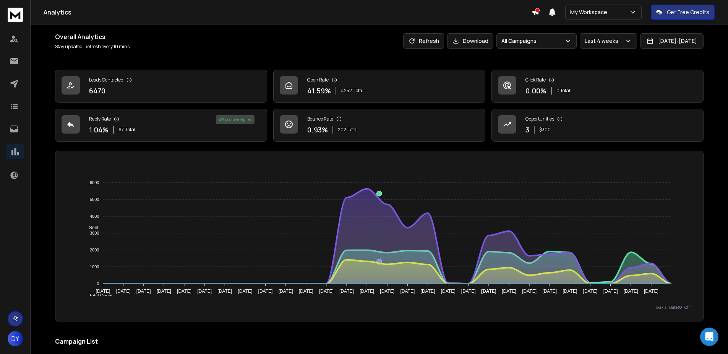 This screenshot has width=728, height=354. I want to click on tspan: 3000, so click(94, 233).